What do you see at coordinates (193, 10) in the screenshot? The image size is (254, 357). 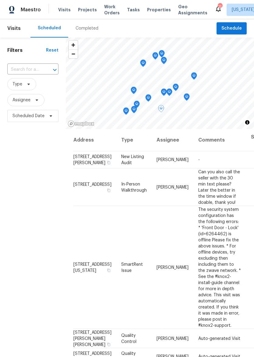 I see `span: Geo Assignments` at bounding box center [193, 10].